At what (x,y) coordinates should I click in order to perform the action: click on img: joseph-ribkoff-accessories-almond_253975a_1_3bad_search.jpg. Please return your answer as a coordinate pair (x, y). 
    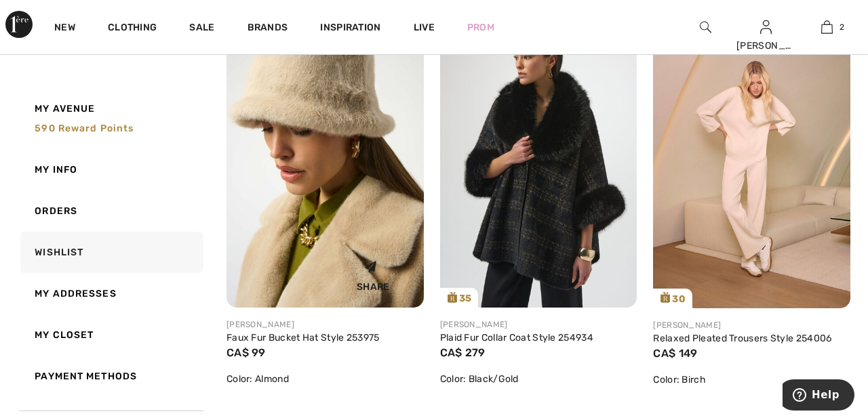
    Looking at the image, I should click on (325, 160).